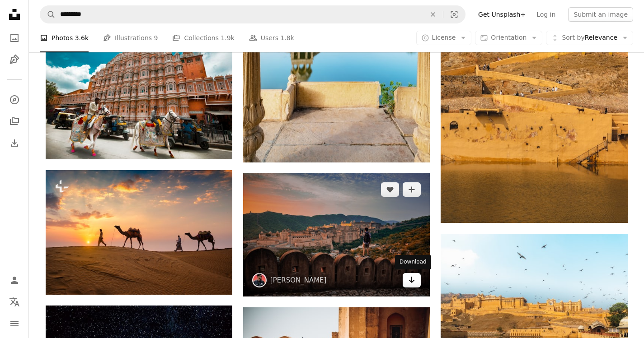  What do you see at coordinates (390, 189) in the screenshot?
I see `button: Like` at bounding box center [390, 189].